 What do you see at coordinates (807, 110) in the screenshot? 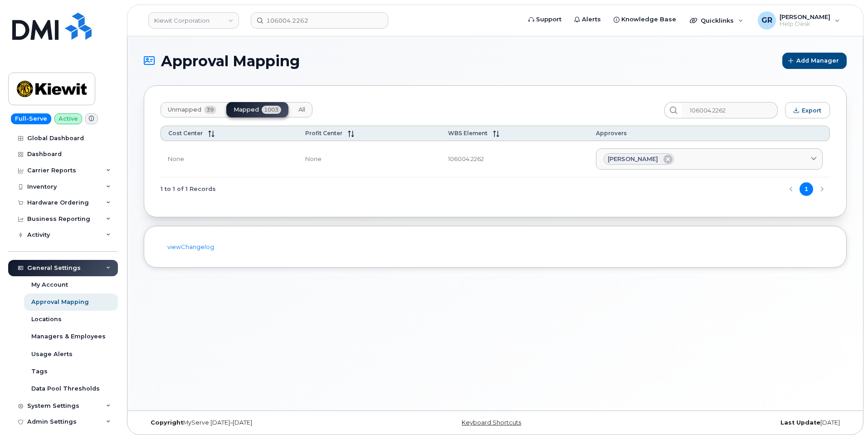
I see `button: Export` at bounding box center [807, 110].